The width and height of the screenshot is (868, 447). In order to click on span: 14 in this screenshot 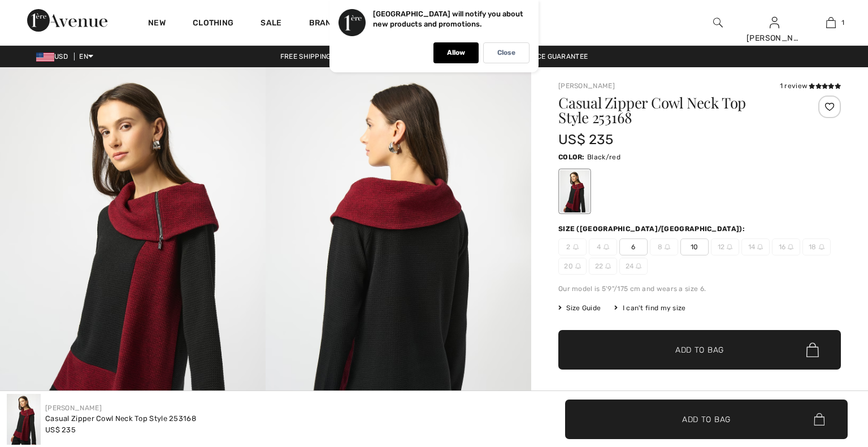, I will do `click(756, 247)`.